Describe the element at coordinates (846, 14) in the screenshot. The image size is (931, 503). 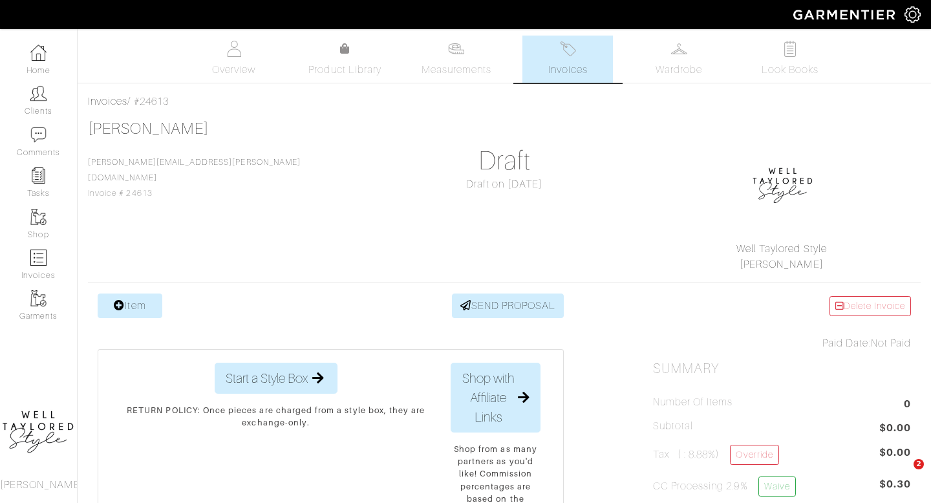
I see `img: garmentier-logo-header-white-b43fb05a5012e4ada735d5af1a66efaba907eab6374d6393d1fbf88cb4ef424d.png` at that location.